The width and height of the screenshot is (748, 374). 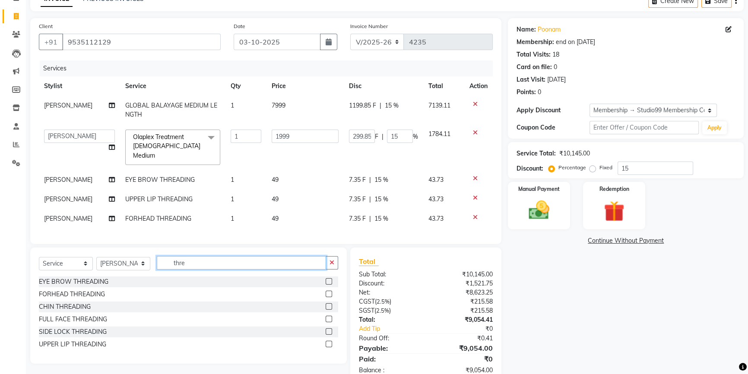 I want to click on label: Client, so click(x=46, y=26).